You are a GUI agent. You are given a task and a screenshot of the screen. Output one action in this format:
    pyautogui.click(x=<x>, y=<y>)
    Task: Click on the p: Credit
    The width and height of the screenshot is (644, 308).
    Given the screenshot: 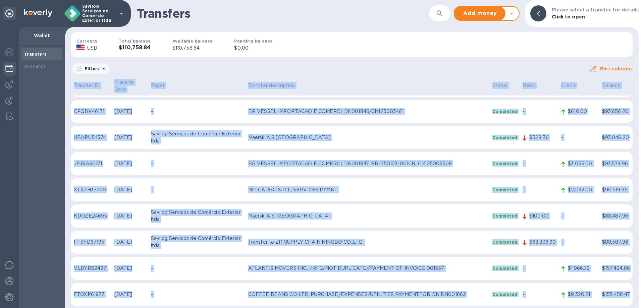 What is the action you would take?
    pyautogui.click(x=579, y=86)
    